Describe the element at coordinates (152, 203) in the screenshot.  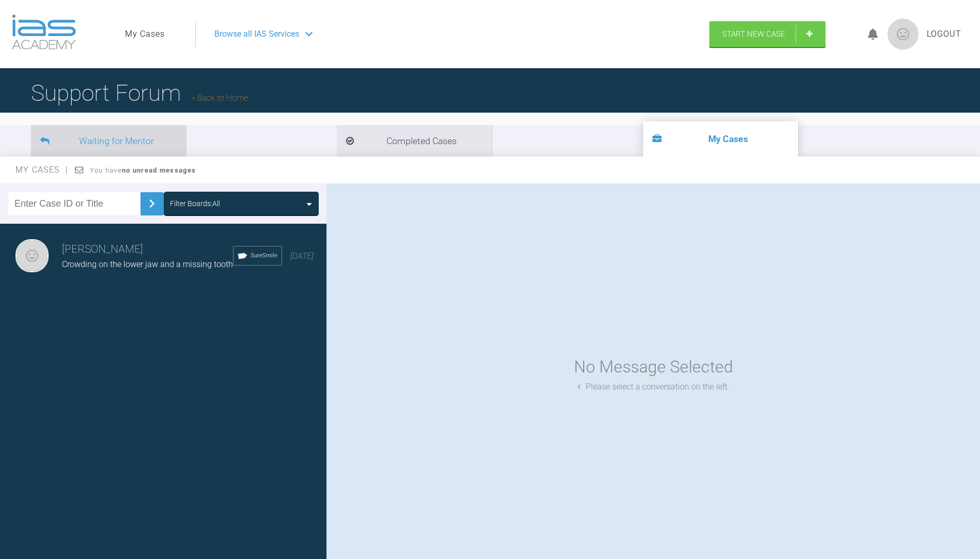
I see `img: chevronRight.28bd32b0.svg` at that location.